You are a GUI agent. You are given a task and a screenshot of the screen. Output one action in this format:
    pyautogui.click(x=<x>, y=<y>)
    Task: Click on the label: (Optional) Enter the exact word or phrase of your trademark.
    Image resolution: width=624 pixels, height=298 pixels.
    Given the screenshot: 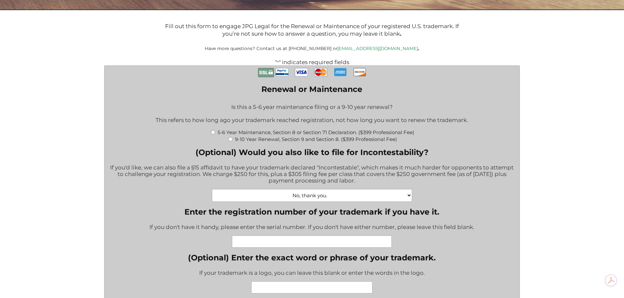 What is the action you would take?
    pyautogui.click(x=312, y=258)
    